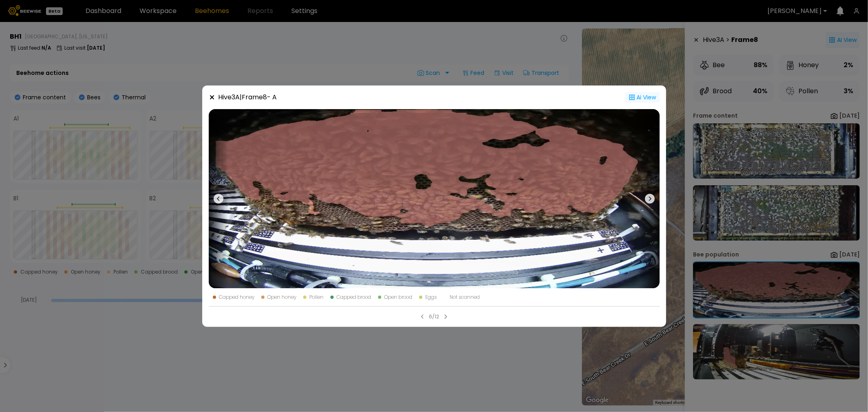  Describe the element at coordinates (272, 97) in the screenshot. I see `span: - A` at that location.